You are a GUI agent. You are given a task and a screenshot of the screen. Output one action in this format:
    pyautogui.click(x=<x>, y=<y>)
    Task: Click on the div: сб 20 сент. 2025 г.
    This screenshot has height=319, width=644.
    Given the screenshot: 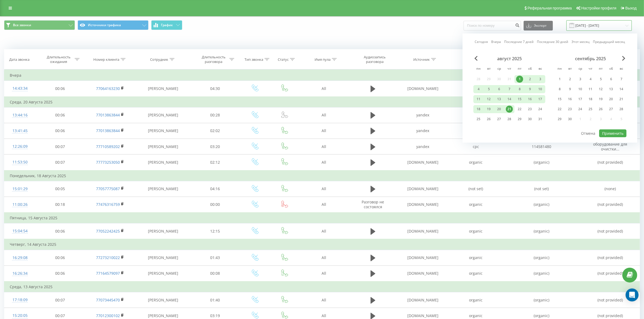 What is the action you would take?
    pyautogui.click(x=611, y=99)
    